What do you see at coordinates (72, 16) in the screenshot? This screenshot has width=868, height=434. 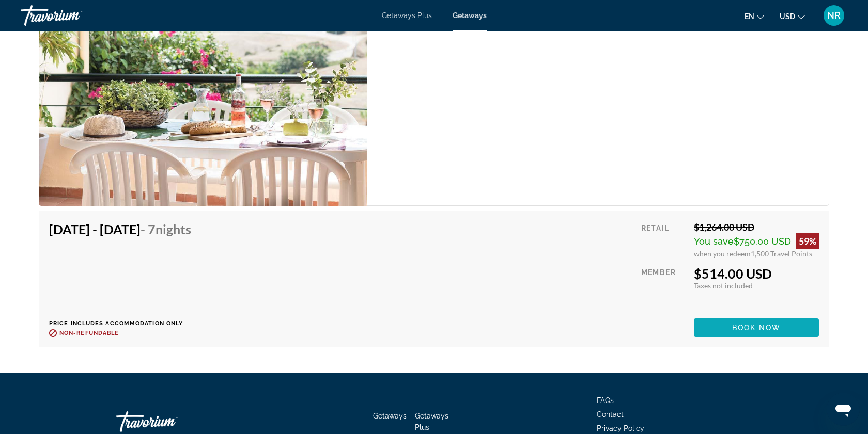 I see `a: Travorium` at bounding box center [72, 16].